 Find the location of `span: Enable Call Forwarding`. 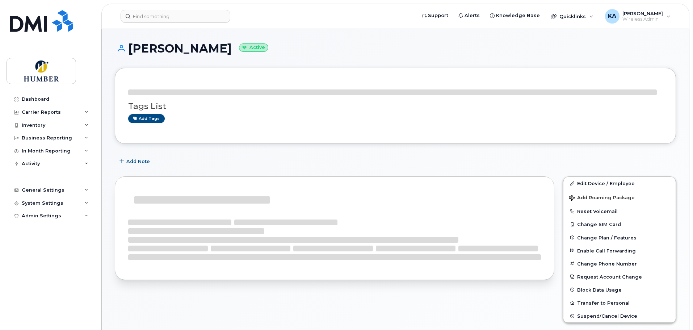

span: Enable Call Forwarding is located at coordinates (606, 250).